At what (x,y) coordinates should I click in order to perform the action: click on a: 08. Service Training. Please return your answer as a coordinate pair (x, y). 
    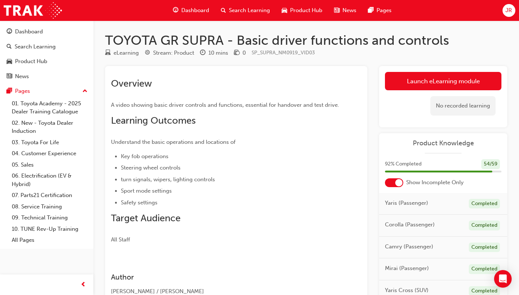
    Looking at the image, I should click on (49, 206).